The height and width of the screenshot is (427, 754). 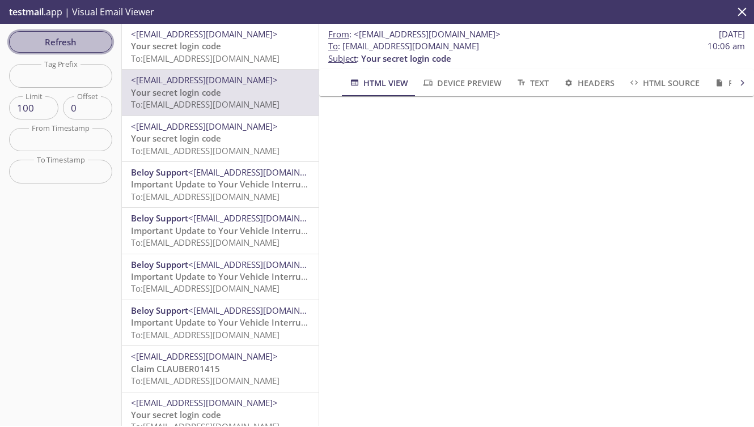 I want to click on button: Refresh, so click(x=61, y=42).